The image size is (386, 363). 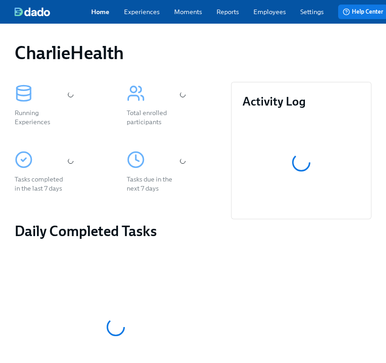 What do you see at coordinates (188, 12) in the screenshot?
I see `a: Moments` at bounding box center [188, 12].